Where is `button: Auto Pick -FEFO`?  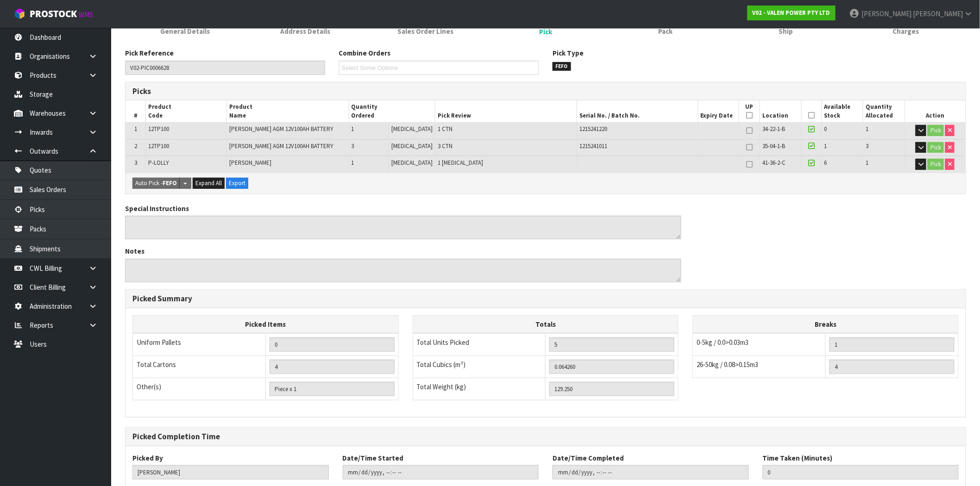
button: Auto Pick -FEFO is located at coordinates (156, 184).